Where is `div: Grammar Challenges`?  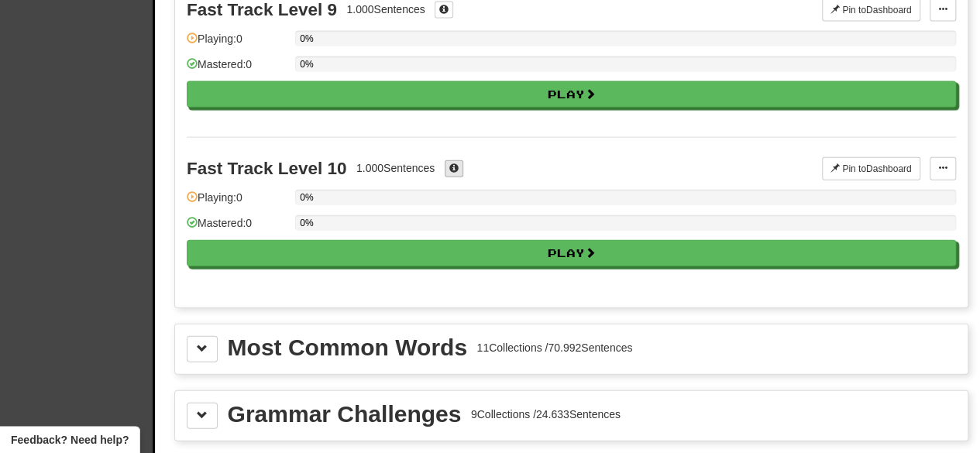
div: Grammar Challenges is located at coordinates (345, 414).